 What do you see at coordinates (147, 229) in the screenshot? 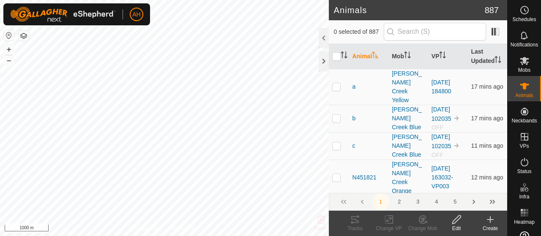
I see `a: Privacy Policy` at bounding box center [147, 229].